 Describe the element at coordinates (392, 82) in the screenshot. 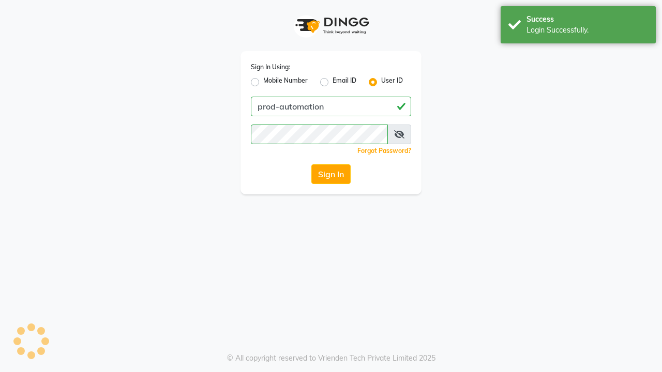

I see `label: User ID` at that location.